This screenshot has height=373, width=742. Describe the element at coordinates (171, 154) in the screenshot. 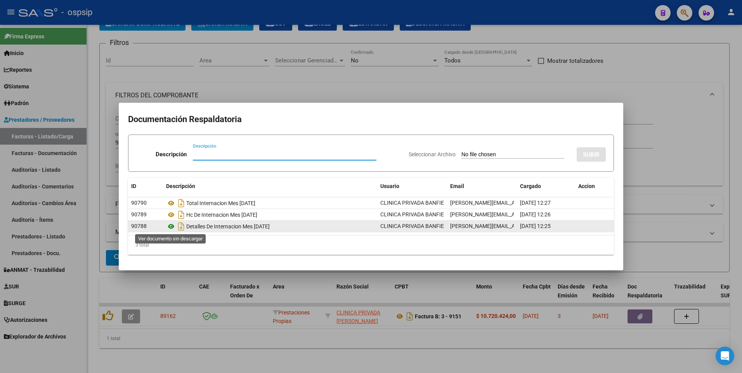

I see `p: Descripción` at that location.